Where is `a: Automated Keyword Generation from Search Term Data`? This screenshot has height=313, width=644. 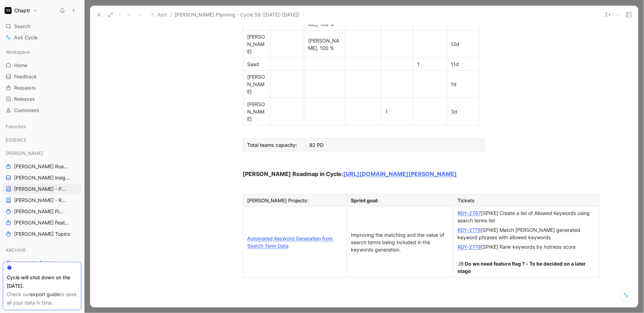 a: Automated Keyword Generation from Search Term Data is located at coordinates (291, 242).